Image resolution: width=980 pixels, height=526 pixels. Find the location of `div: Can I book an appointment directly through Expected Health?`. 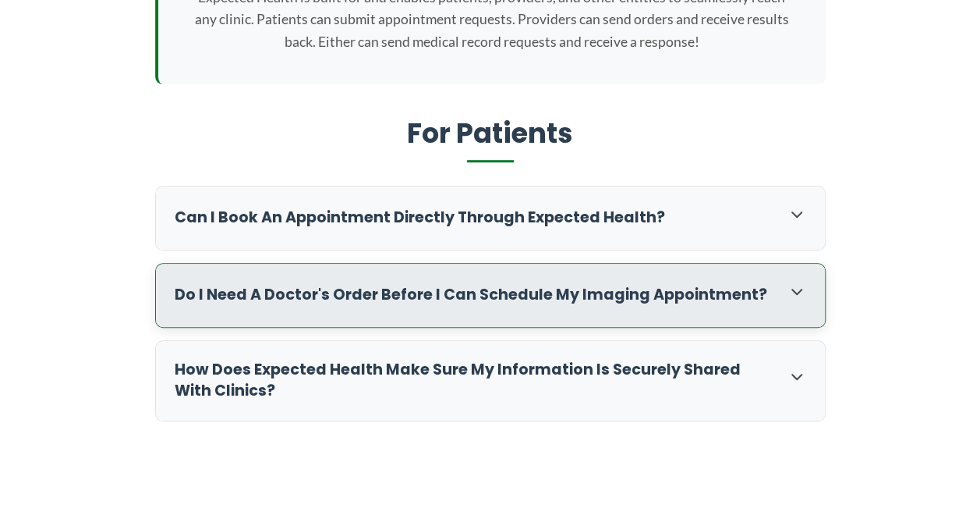

div: Can I book an appointment directly through Expected Health? is located at coordinates (490, 218).